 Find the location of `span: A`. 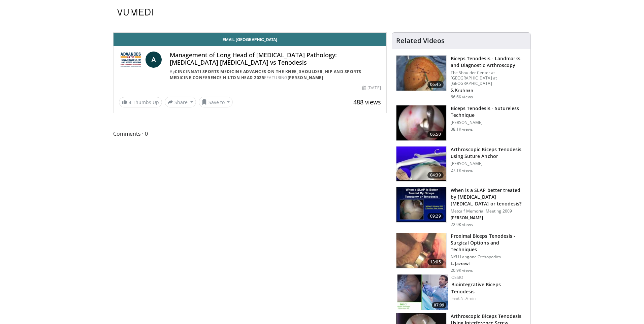

span: A is located at coordinates (154, 60).